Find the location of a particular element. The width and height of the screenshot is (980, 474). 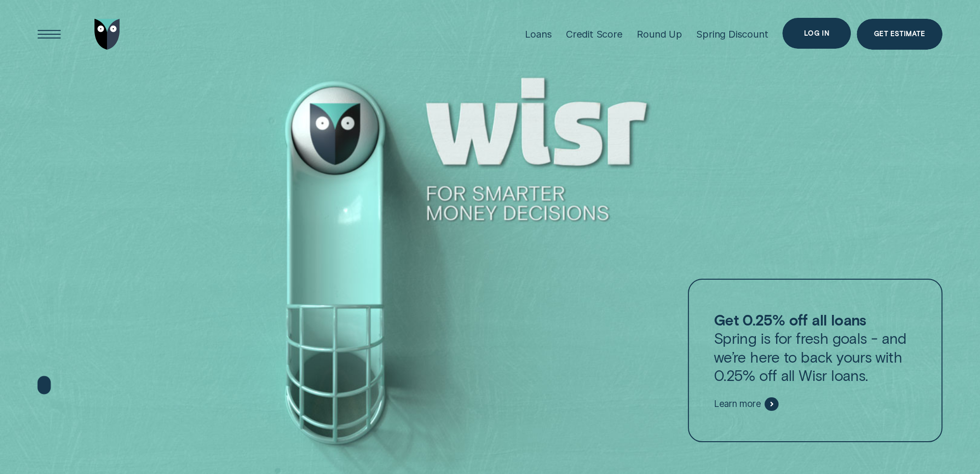

div: Credit Score is located at coordinates (594, 33).